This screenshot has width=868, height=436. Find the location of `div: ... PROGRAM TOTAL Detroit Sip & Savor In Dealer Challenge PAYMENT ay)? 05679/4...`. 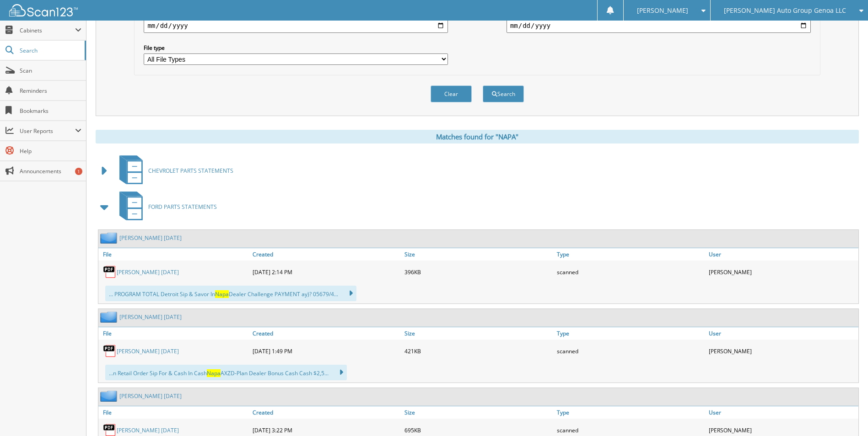

div: ... PROGRAM TOTAL Detroit Sip & Savor In Dealer Challenge PAYMENT ay)? 05679/4... is located at coordinates (231, 293).